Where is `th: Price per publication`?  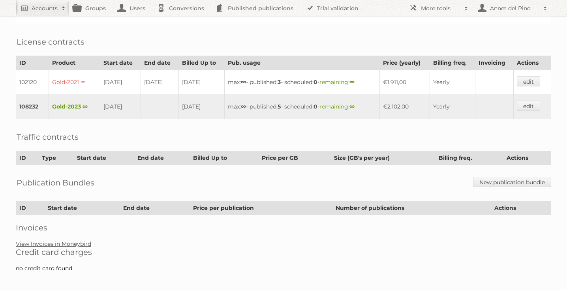 th: Price per publication is located at coordinates (261, 208).